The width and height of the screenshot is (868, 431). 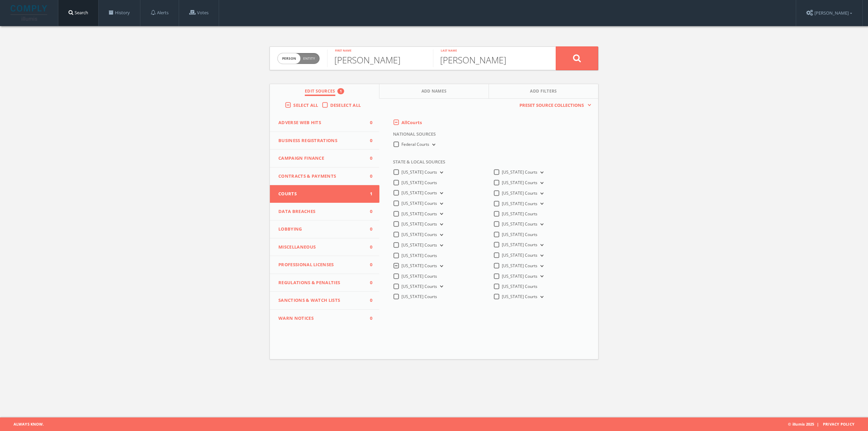 What do you see at coordinates (412, 123) in the screenshot?
I see `span: All Courts` at bounding box center [412, 123].